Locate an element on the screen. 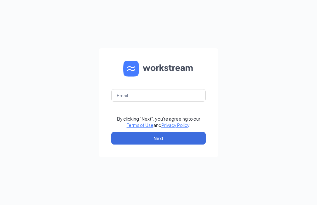 This screenshot has height=205, width=317. input: Email is located at coordinates (159, 95).